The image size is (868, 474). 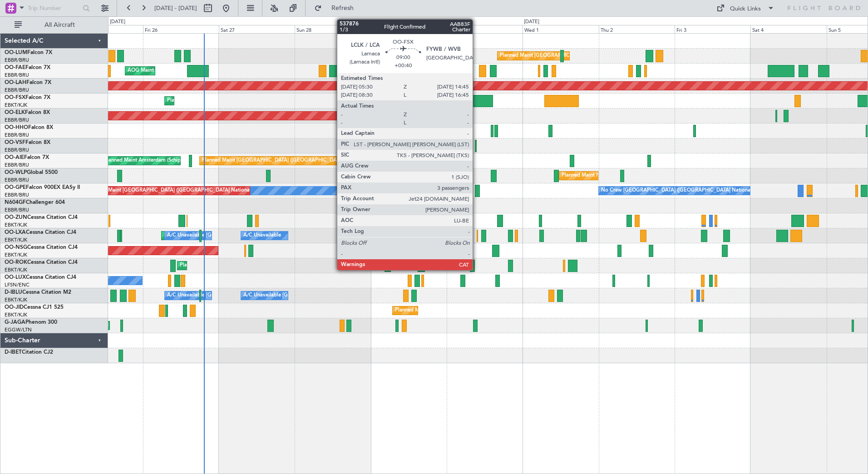 I want to click on span: OO-VSF, so click(x=15, y=143).